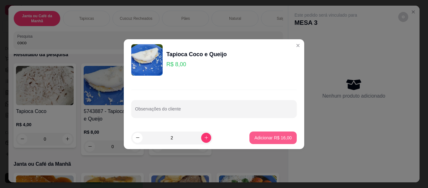 The width and height of the screenshot is (428, 188). Describe the element at coordinates (197, 64) in the screenshot. I see `p: R$ 8,00` at that location.